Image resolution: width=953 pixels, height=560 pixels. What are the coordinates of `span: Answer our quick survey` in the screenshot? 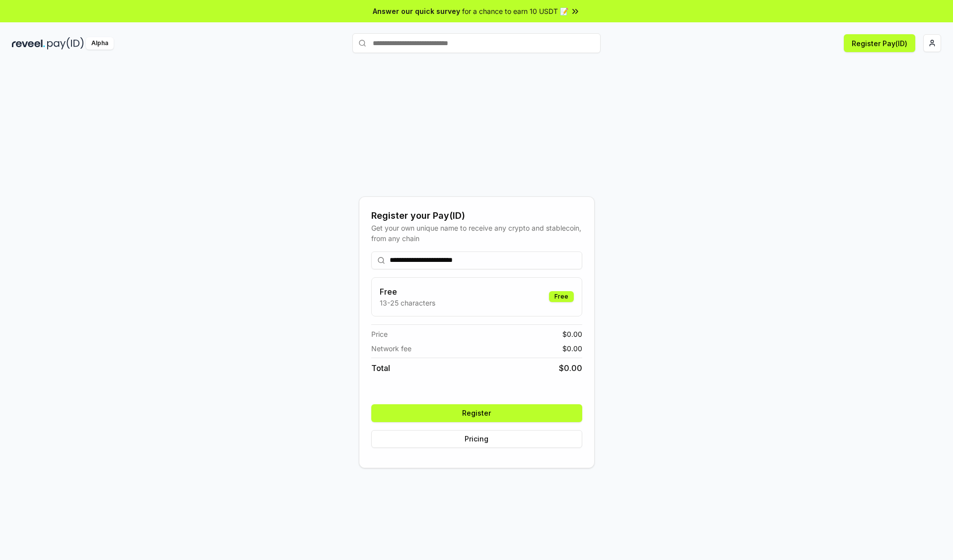 It's located at (416, 11).